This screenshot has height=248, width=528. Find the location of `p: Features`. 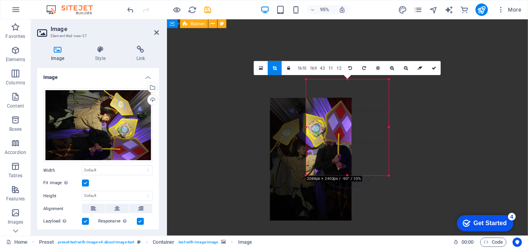

p: Features is located at coordinates (15, 199).